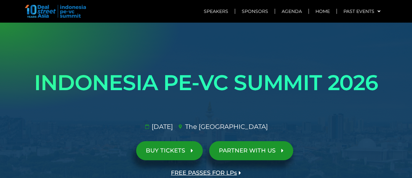 This screenshot has height=178, width=412. I want to click on a: Agenda, so click(292, 11).